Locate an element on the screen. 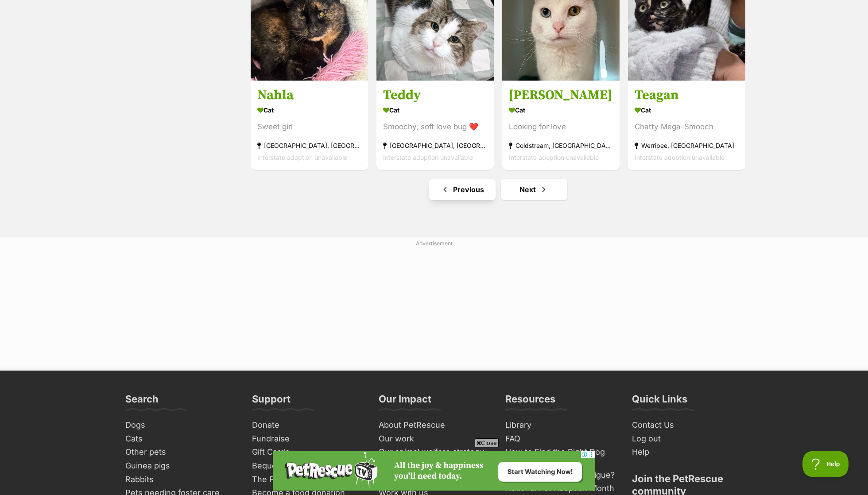  nav: Pagination is located at coordinates (498, 189).